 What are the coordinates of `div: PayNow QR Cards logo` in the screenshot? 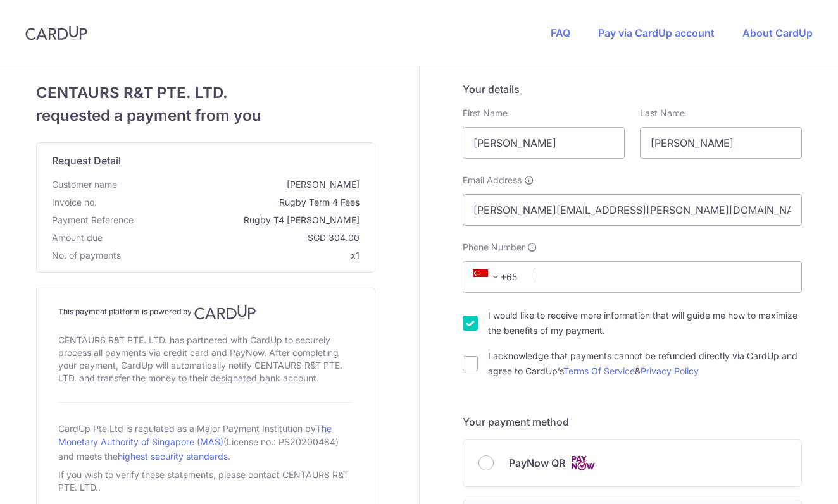 It's located at (632, 463).